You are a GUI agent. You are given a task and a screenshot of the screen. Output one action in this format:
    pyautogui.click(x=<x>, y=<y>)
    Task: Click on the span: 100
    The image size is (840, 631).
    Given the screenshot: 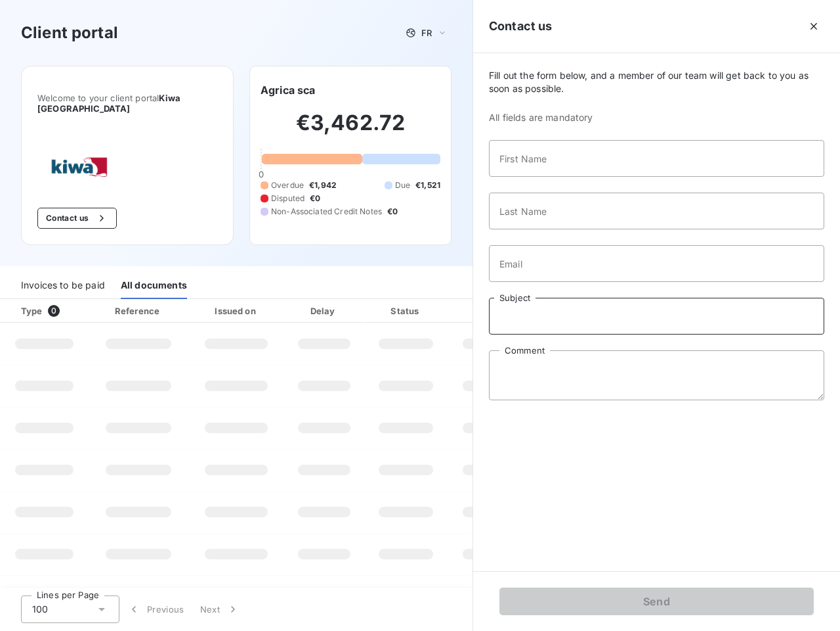 What is the action you would take?
    pyautogui.click(x=40, y=609)
    